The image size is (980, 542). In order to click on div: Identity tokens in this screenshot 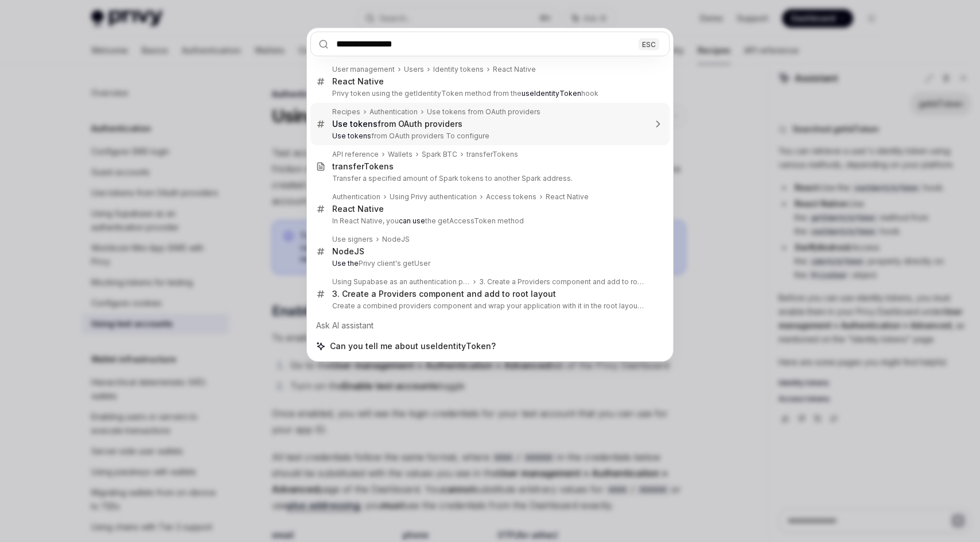, I will do `click(459, 69)`.